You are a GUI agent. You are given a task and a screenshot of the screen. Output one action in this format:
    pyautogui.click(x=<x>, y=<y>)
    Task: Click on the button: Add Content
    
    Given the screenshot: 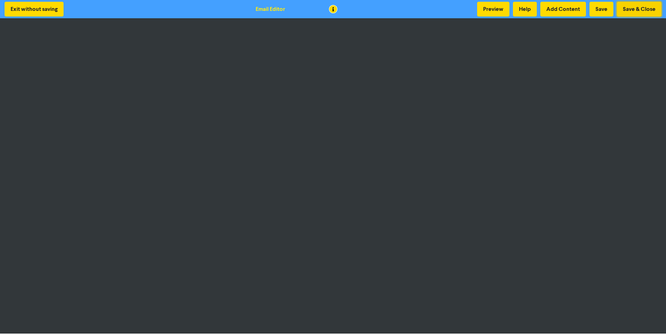 What is the action you would take?
    pyautogui.click(x=563, y=9)
    